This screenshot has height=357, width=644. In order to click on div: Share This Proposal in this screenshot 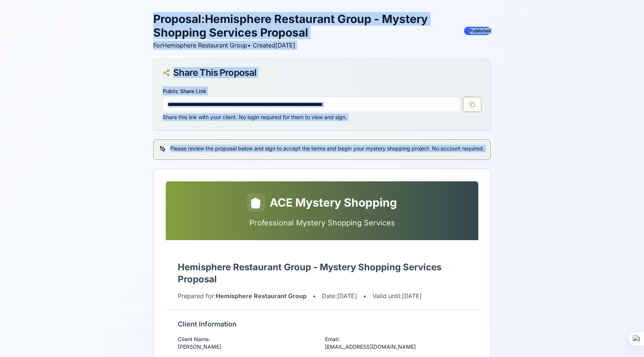, I will do `click(322, 73)`.